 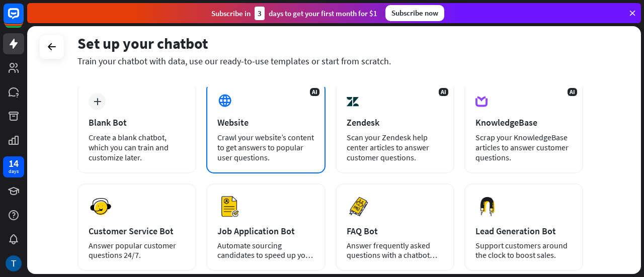 What do you see at coordinates (259, 13) in the screenshot?
I see `div: 3` at bounding box center [259, 13].